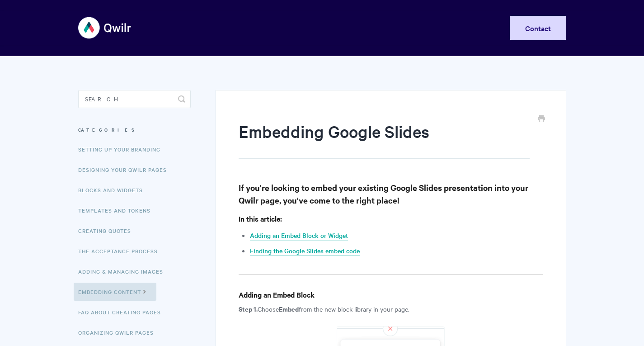 Image resolution: width=644 pixels, height=346 pixels. What do you see at coordinates (119, 332) in the screenshot?
I see `a: Organizing Qwilr Pages` at bounding box center [119, 332].